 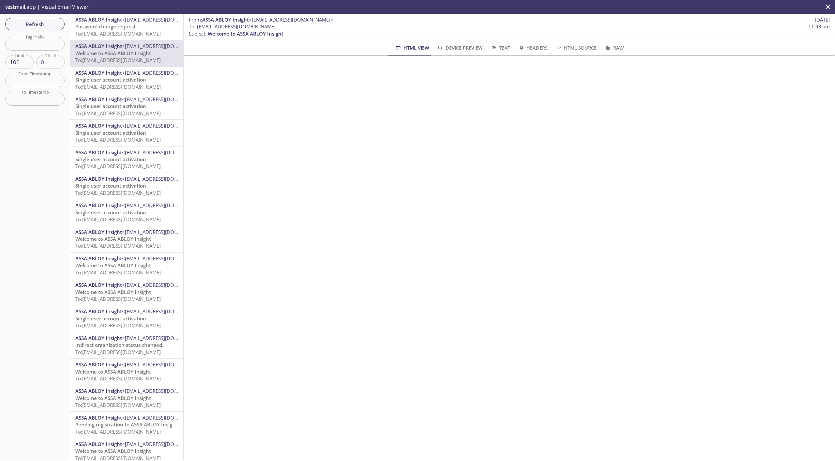 I want to click on span: HTML Source, so click(x=576, y=48).